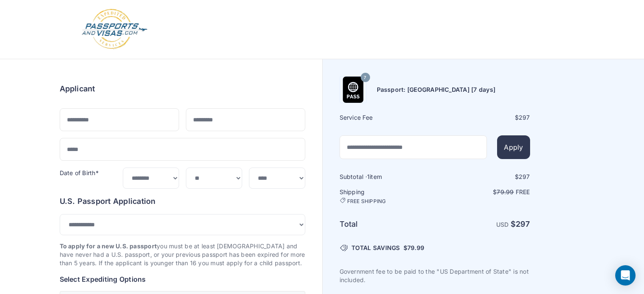 Image resolution: width=644 pixels, height=294 pixels. What do you see at coordinates (523, 191) in the screenshot?
I see `span: Free` at bounding box center [523, 191].